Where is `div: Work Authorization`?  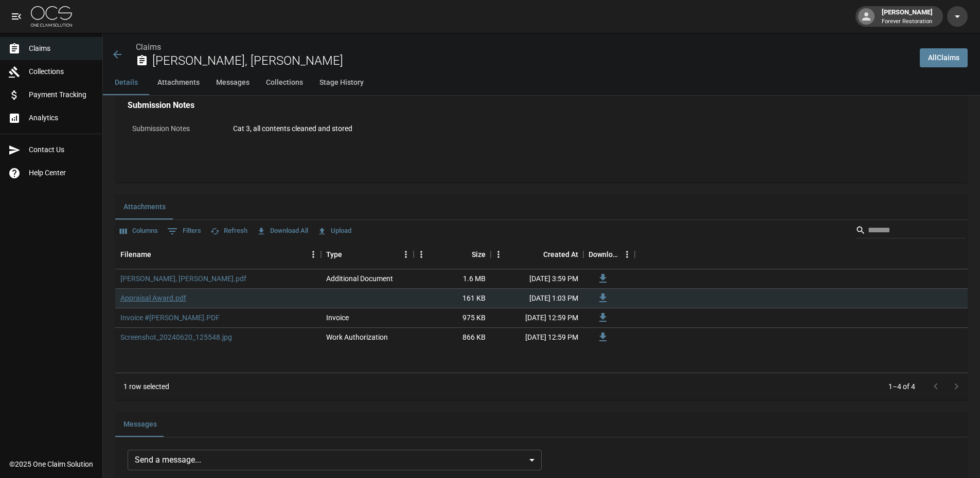
div: Work Authorization is located at coordinates (357, 337).